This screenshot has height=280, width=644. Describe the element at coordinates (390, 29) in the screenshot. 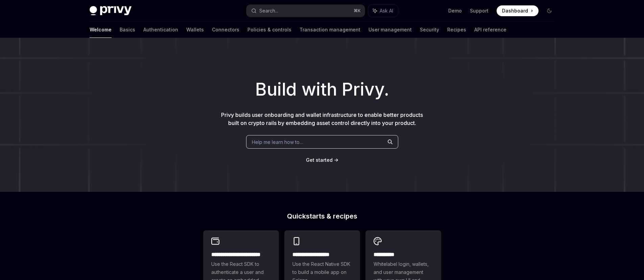

I see `a: User management` at that location.